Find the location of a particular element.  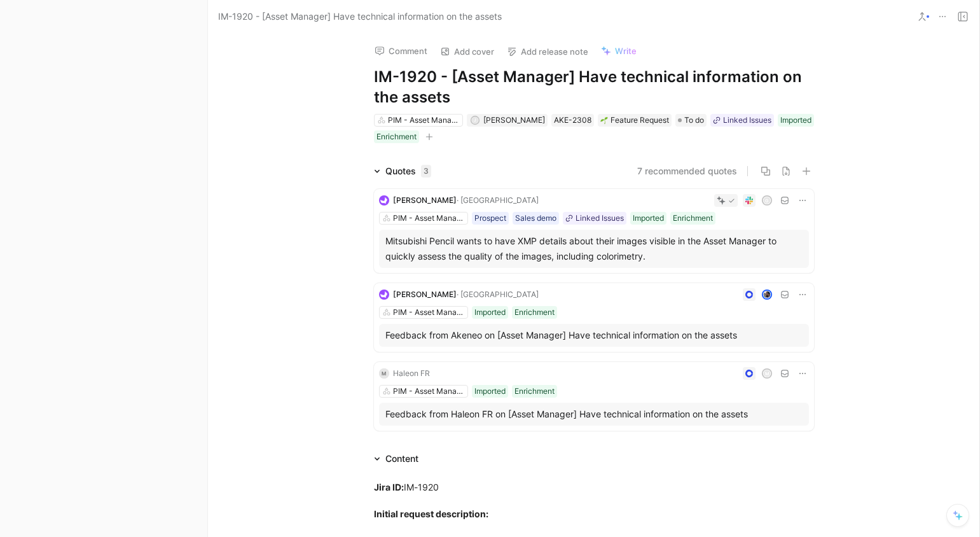

div: Prospect is located at coordinates (490, 218).